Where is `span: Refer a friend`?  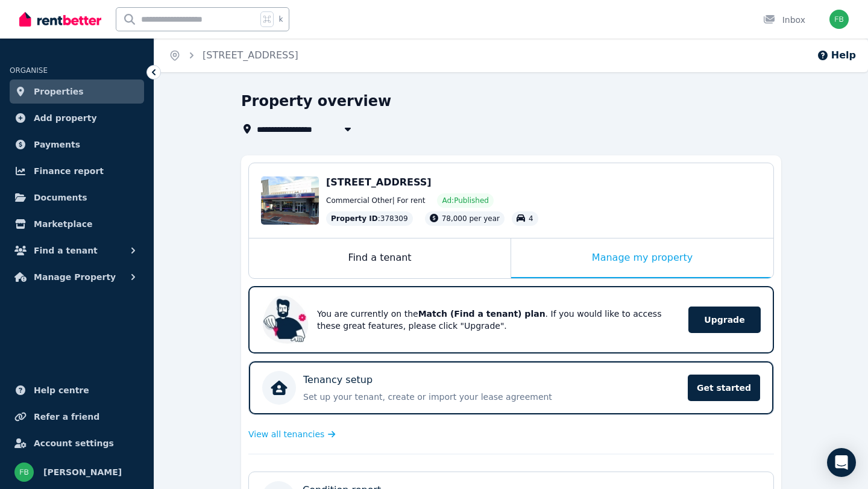
span: Refer a friend is located at coordinates (66, 417).